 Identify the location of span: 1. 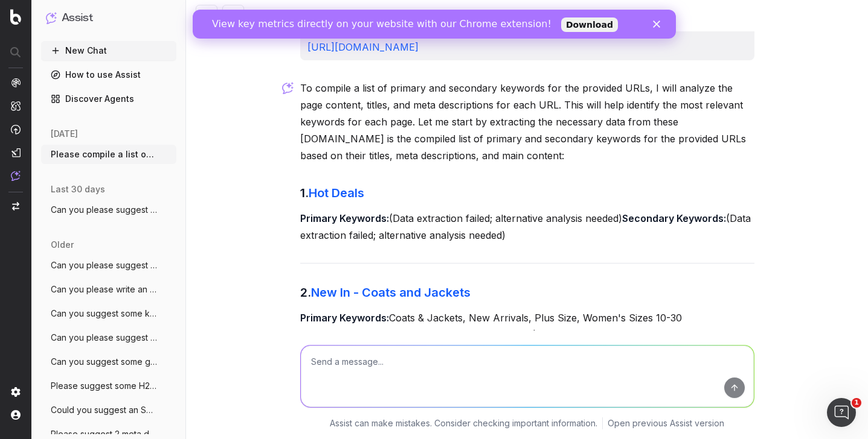
(856, 403).